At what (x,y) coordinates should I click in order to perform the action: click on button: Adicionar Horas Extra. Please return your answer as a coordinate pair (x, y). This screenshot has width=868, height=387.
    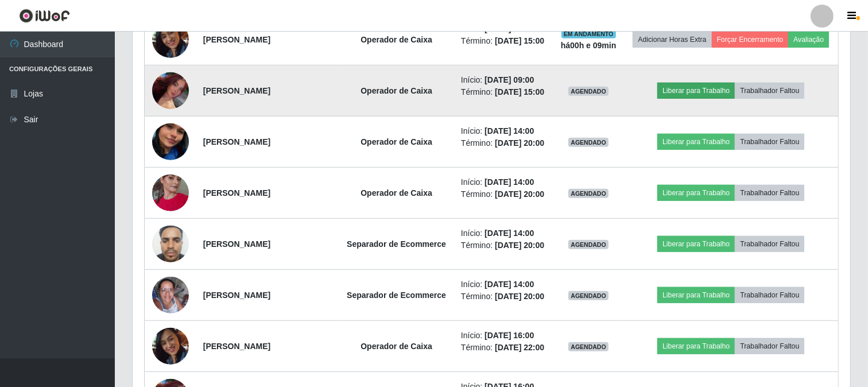
    Looking at the image, I should click on (672, 40).